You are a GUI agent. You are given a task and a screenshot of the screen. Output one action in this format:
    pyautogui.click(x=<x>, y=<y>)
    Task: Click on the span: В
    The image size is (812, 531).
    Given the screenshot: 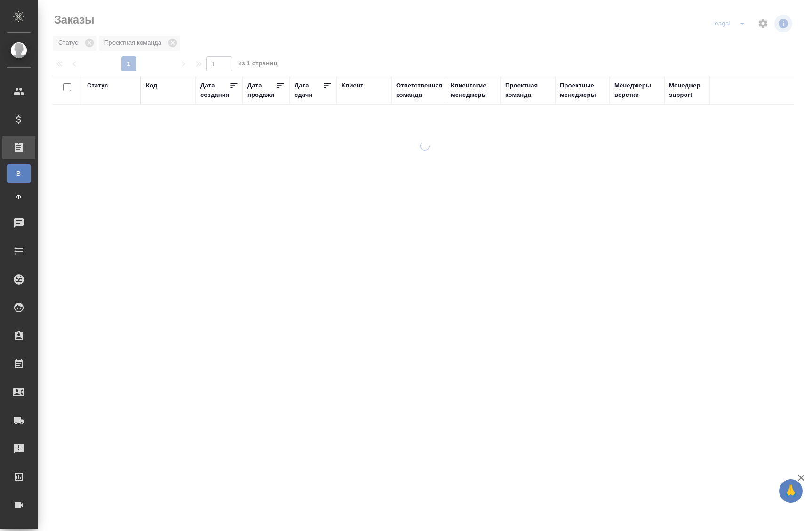 What is the action you would take?
    pyautogui.click(x=18, y=174)
    